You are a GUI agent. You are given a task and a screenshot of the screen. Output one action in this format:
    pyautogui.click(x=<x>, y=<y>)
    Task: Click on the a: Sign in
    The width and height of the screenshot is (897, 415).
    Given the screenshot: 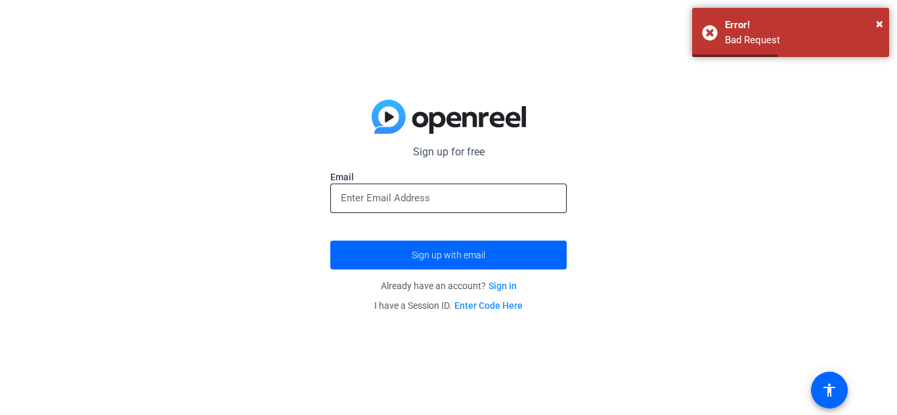 What is the action you would take?
    pyautogui.click(x=502, y=286)
    